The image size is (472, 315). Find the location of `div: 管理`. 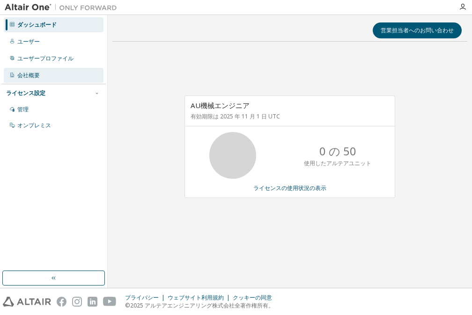

div: 管理 is located at coordinates (23, 110).